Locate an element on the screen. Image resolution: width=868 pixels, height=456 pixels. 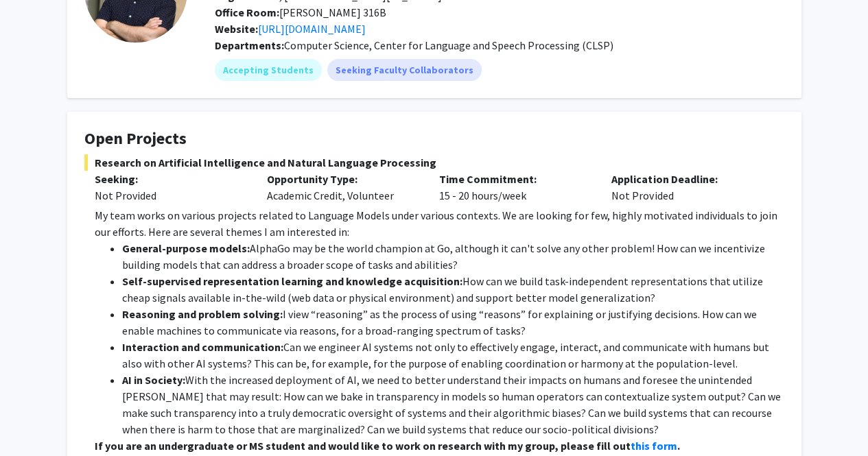
li: AlphaGo may be the world champion at Go, although it can't solve any other problem! How can we in... is located at coordinates (453, 257).